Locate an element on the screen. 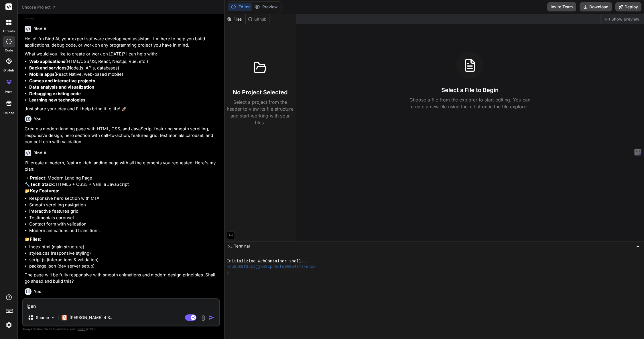 The width and height of the screenshot is (644, 339). label: threads is located at coordinates (9, 31).